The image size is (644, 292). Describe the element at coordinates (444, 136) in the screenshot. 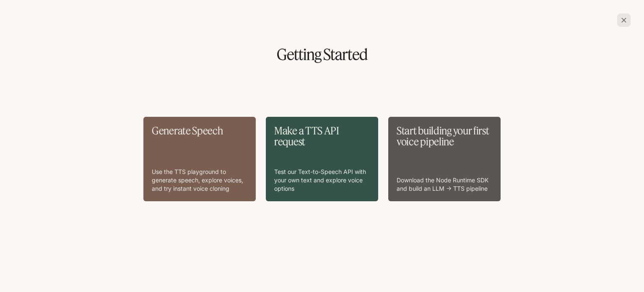

I see `p: Start building your first voice pipeline` at that location.